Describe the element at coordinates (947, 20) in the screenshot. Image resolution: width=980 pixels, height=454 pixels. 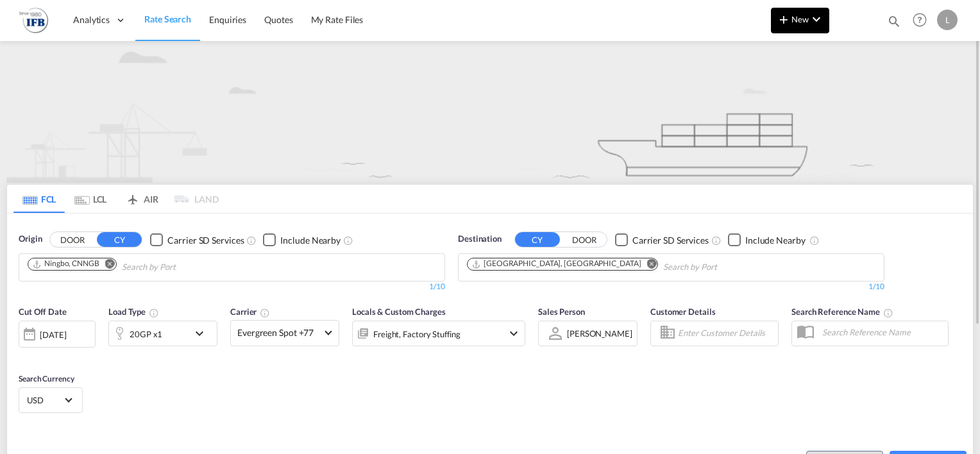
I see `div: L` at that location.